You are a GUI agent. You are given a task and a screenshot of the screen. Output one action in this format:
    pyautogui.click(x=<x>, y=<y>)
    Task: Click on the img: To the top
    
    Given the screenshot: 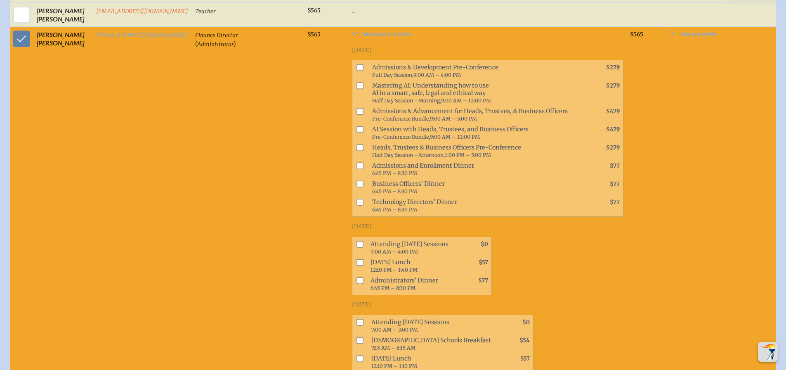 What is the action you would take?
    pyautogui.click(x=768, y=352)
    